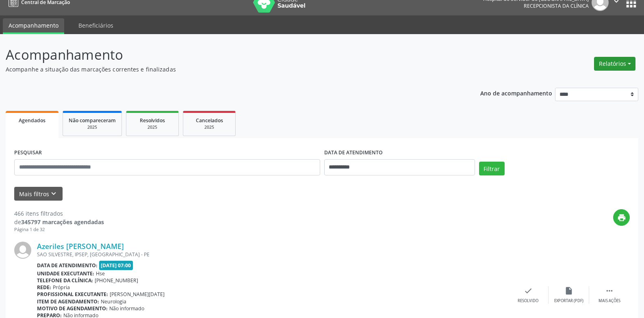  What do you see at coordinates (32, 121) in the screenshot?
I see `span: Agendados` at bounding box center [32, 121].